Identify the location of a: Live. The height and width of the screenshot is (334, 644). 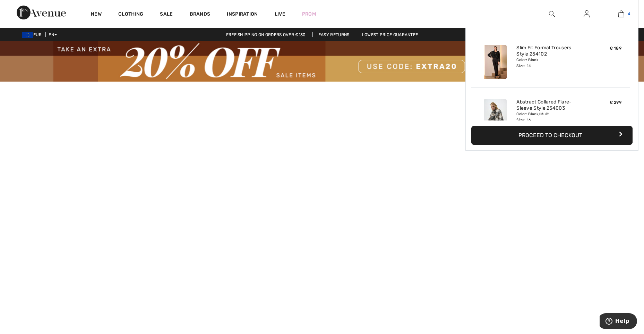
(280, 14).